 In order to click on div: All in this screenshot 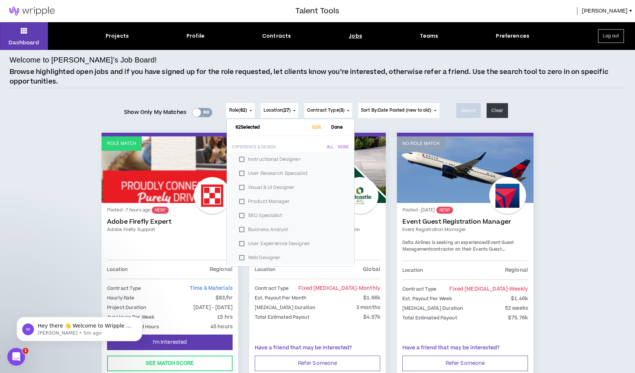, I will do `click(330, 147)`.